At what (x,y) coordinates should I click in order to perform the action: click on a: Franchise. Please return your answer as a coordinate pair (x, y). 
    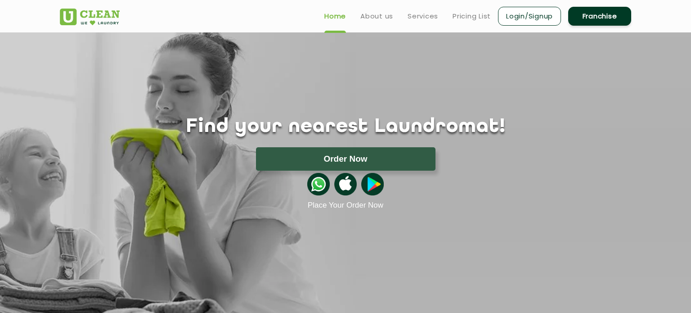
    Looking at the image, I should click on (600, 16).